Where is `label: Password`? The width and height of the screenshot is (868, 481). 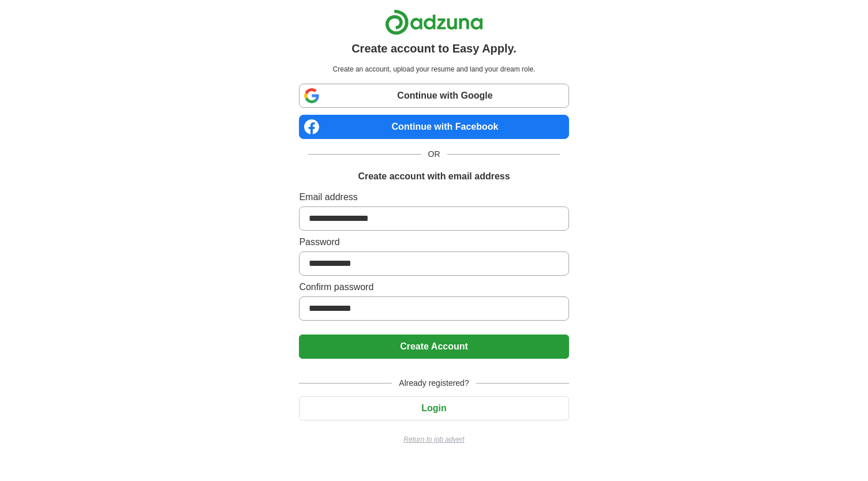
label: Password is located at coordinates (434, 242).